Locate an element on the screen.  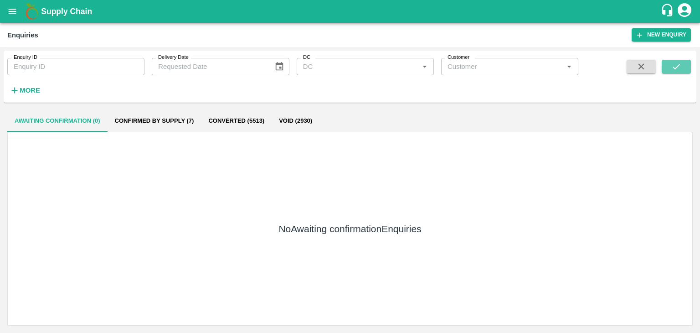
button: open drawer is located at coordinates (12, 11).